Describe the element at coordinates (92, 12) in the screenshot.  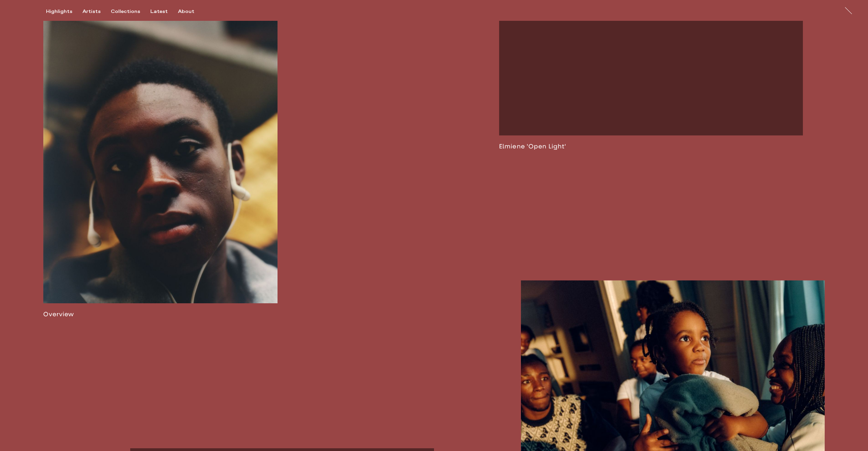
I see `div: Artists` at that location.